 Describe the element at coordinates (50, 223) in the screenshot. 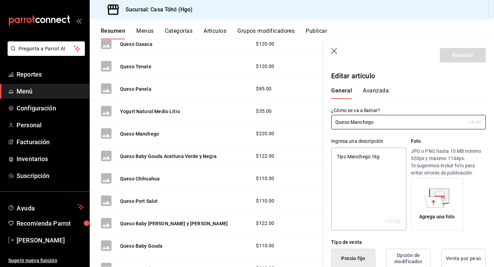

I see `span: Recomienda Parrot` at that location.